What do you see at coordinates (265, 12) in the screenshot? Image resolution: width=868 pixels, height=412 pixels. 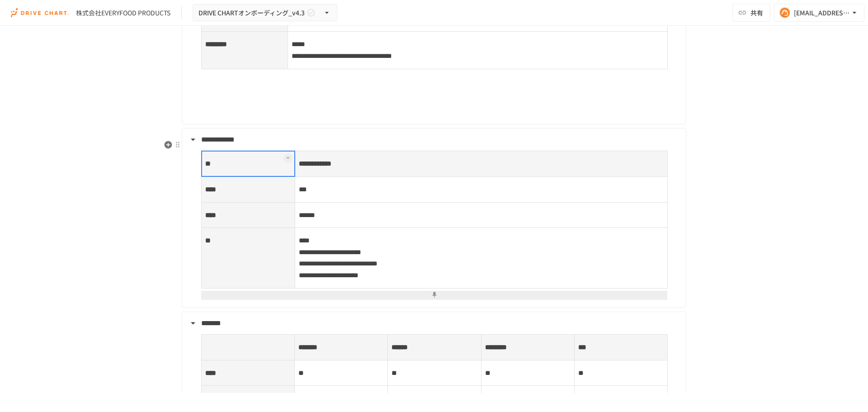 I see `button: DRIVE CHARTオンボーディング_v4.3` at bounding box center [265, 12].